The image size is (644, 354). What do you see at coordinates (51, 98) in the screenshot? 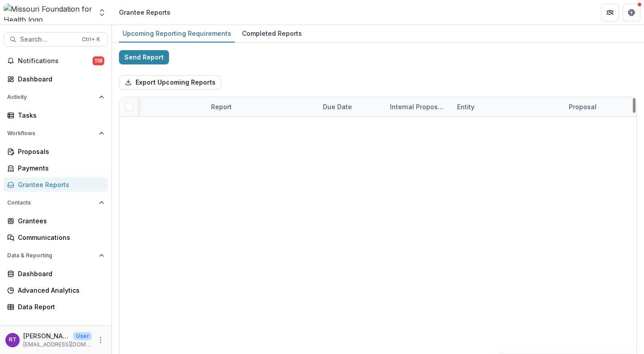
I see `span: Activity` at bounding box center [51, 98].